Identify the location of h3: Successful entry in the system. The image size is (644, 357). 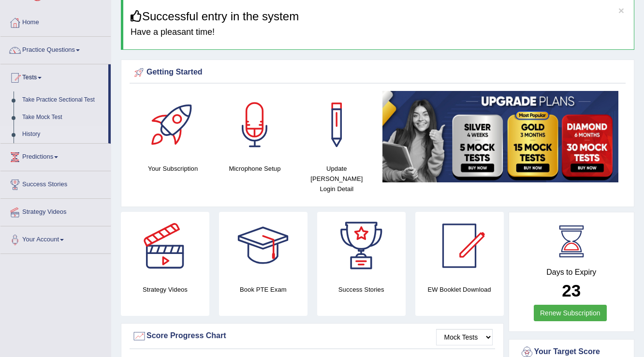
(379, 17).